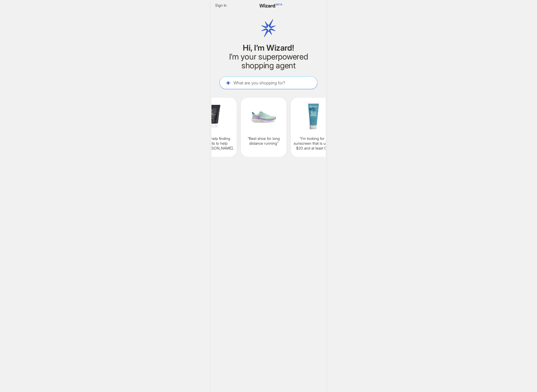 This screenshot has height=392, width=537. Describe the element at coordinates (313, 127) in the screenshot. I see `div: I’m looking for a sunscreen that is under $20 and at least SPF 50+` at that location.